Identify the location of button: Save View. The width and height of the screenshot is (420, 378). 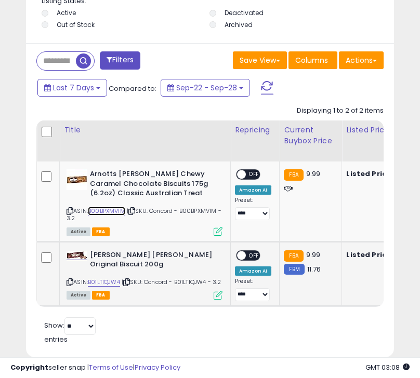
(260, 60).